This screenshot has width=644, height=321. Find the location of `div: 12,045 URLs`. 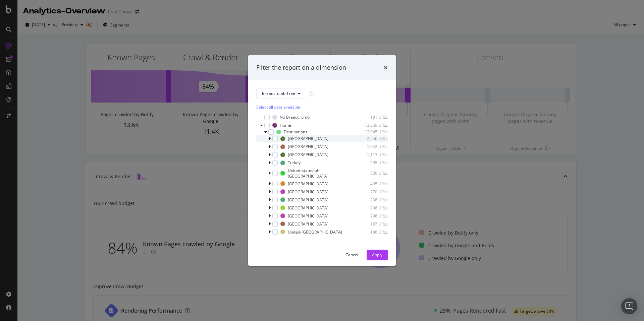

div: 12,045 URLs is located at coordinates (371, 132).